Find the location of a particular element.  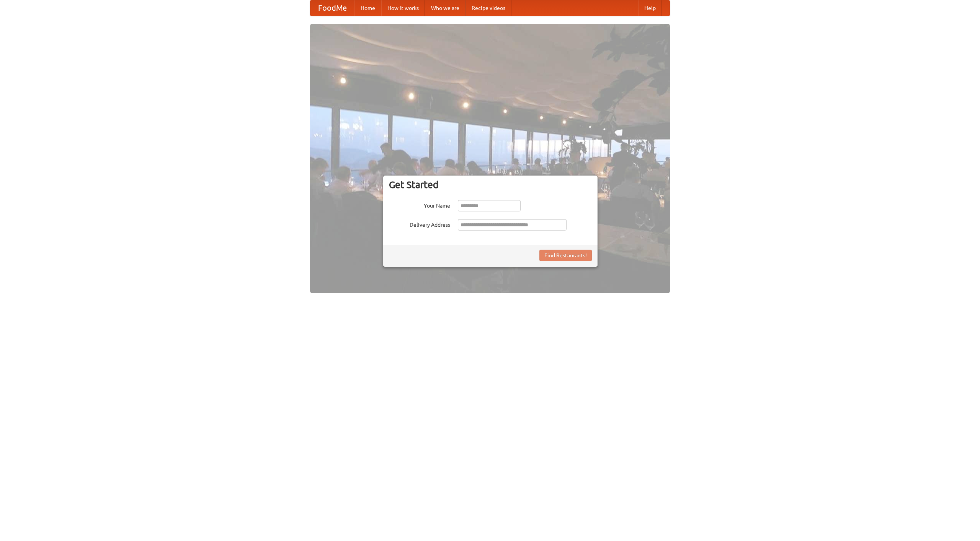

a: FoodMe is located at coordinates (332, 8).